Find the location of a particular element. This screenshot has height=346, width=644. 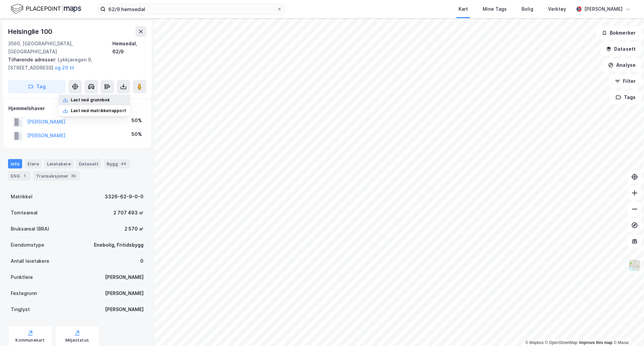

div: Kontrollprogram for chat is located at coordinates (628, 330).